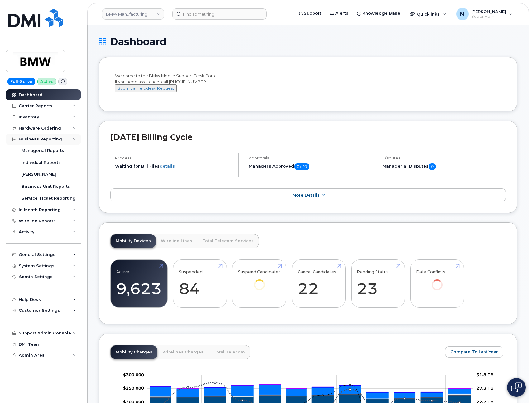 The height and width of the screenshot is (403, 532). What do you see at coordinates (516, 387) in the screenshot?
I see `img: Open chat` at bounding box center [516, 387].